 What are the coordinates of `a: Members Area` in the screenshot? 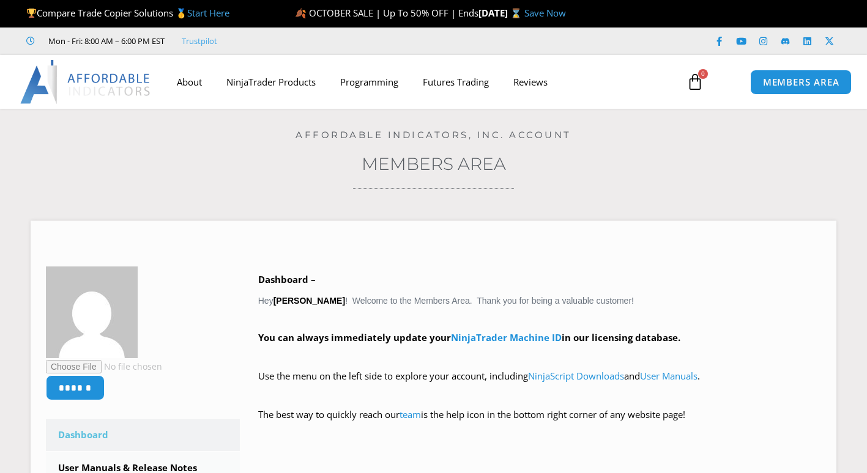 It's located at (434, 164).